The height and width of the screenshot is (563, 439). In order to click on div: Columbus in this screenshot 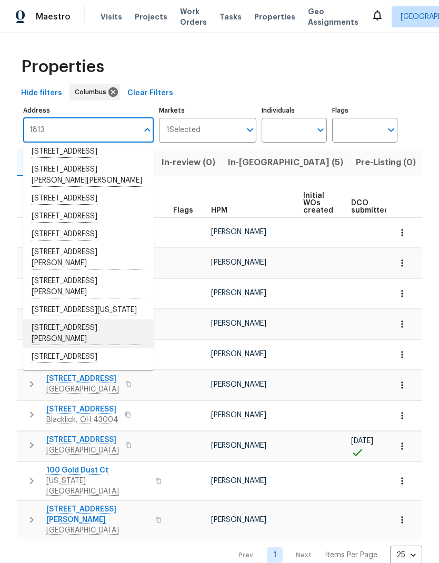, I will do `click(95, 92)`.